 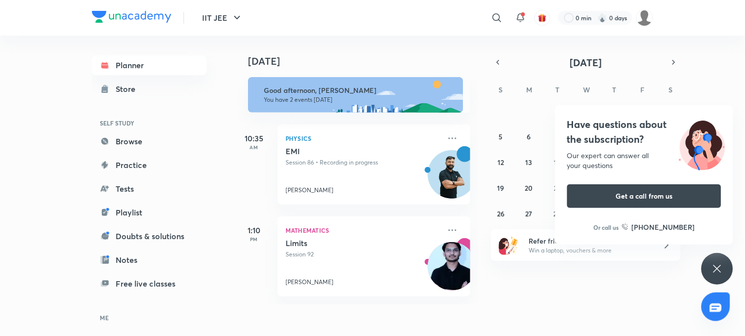 I want to click on h5: EMI, so click(x=347, y=151).